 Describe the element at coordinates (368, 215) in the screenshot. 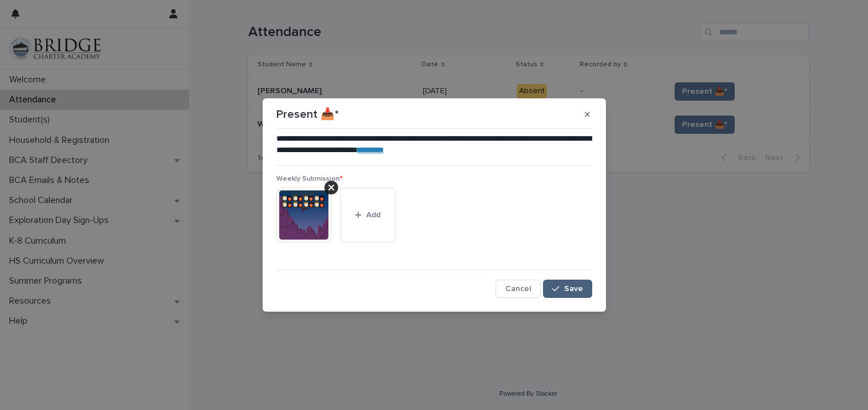

I see `button: Add` at that location.